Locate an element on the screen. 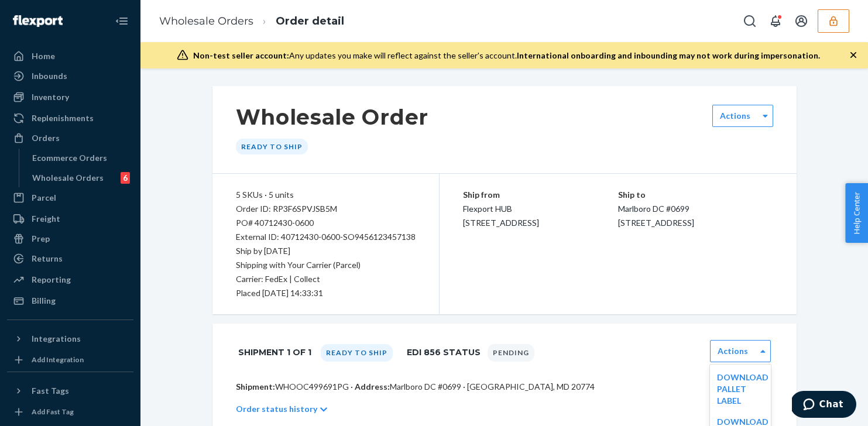 The width and height of the screenshot is (868, 426). span: Help Center is located at coordinates (857, 213).